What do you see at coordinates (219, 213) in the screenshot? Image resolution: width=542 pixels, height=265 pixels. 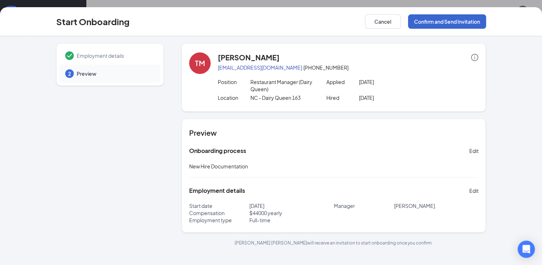 I see `p: Compensation` at bounding box center [219, 213].